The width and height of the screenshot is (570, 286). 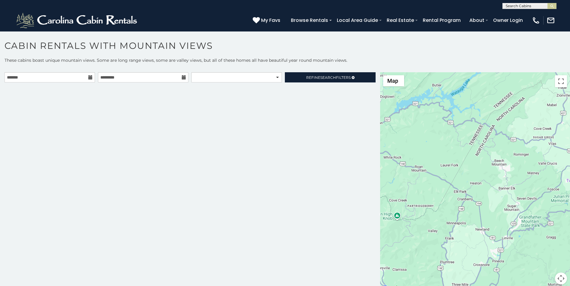 I want to click on a: Local Area Guide, so click(x=357, y=20).